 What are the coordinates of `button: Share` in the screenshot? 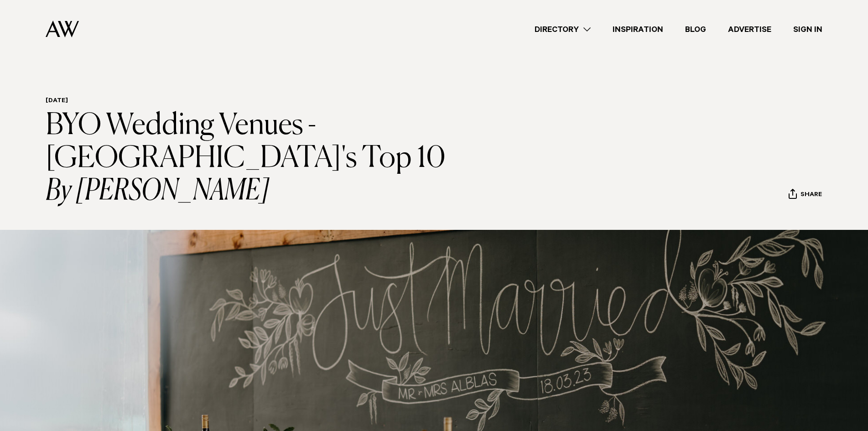 It's located at (805, 195).